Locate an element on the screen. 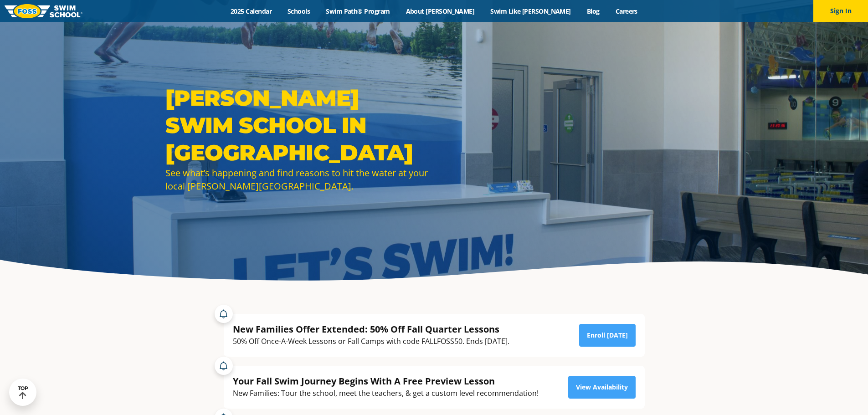 The height and width of the screenshot is (415, 868). a: View Availability is located at coordinates (602, 387).